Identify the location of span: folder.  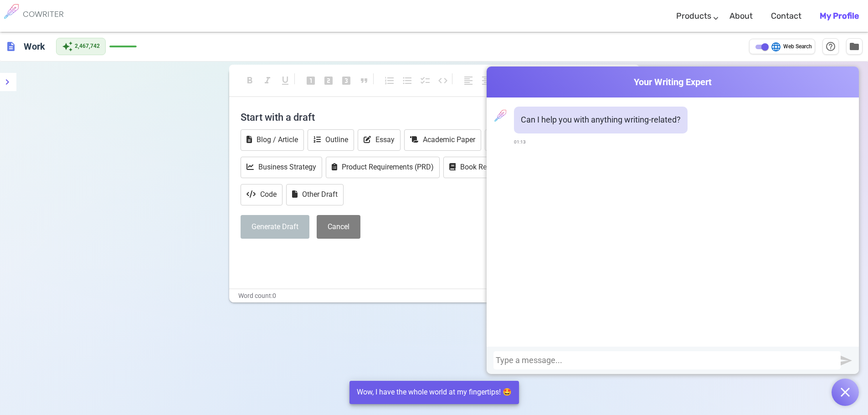
(854, 47).